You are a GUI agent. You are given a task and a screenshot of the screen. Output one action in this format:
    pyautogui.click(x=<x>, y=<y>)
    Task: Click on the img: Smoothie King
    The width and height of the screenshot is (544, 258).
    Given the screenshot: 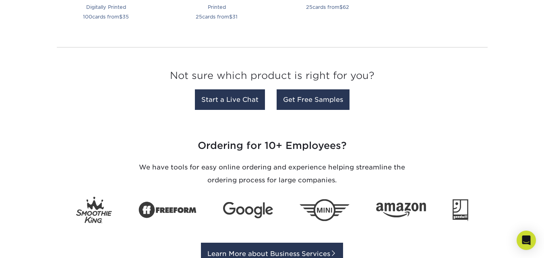 What is the action you would take?
    pyautogui.click(x=94, y=210)
    